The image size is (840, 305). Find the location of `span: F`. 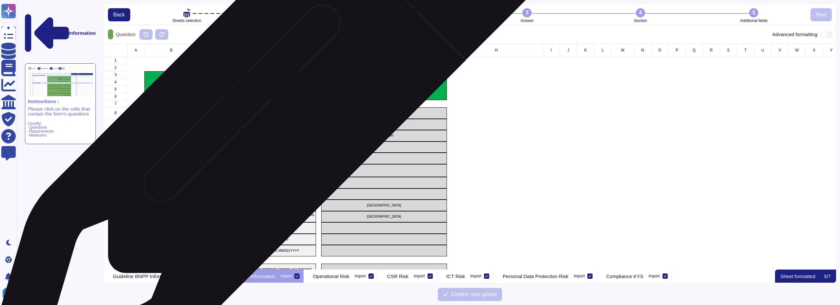

span: F is located at coordinates (384, 50).